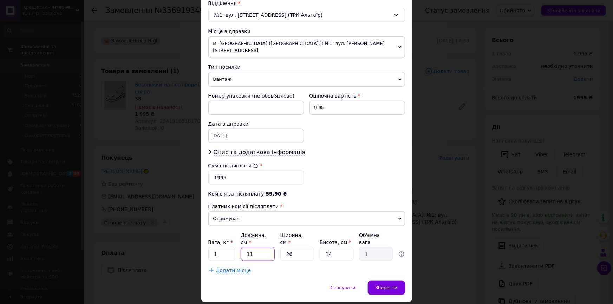  I want to click on div: Оціночна вартість, so click(357, 96).